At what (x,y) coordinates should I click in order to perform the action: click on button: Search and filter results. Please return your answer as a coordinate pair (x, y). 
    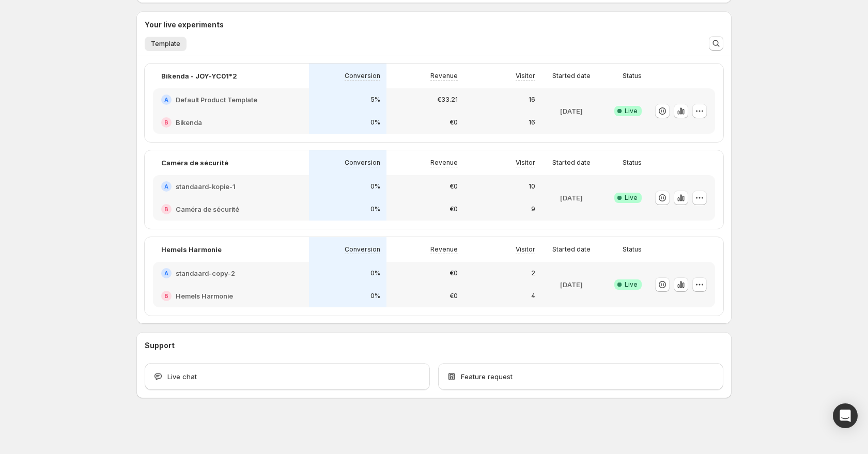
    Looking at the image, I should click on (716, 43).